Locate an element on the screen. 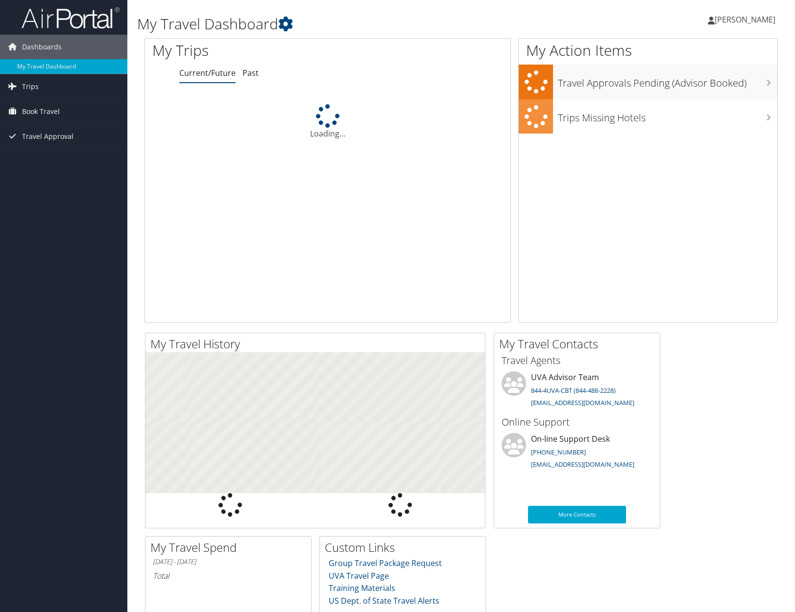  a: More Contacts is located at coordinates (577, 515).